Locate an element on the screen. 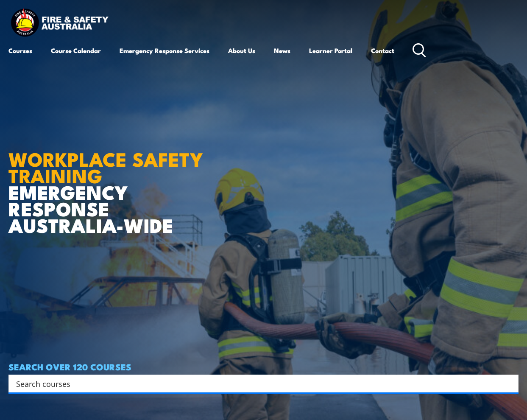 This screenshot has height=420, width=527. strong: WORKPLACE SAFETY TRAINING is located at coordinates (106, 167).